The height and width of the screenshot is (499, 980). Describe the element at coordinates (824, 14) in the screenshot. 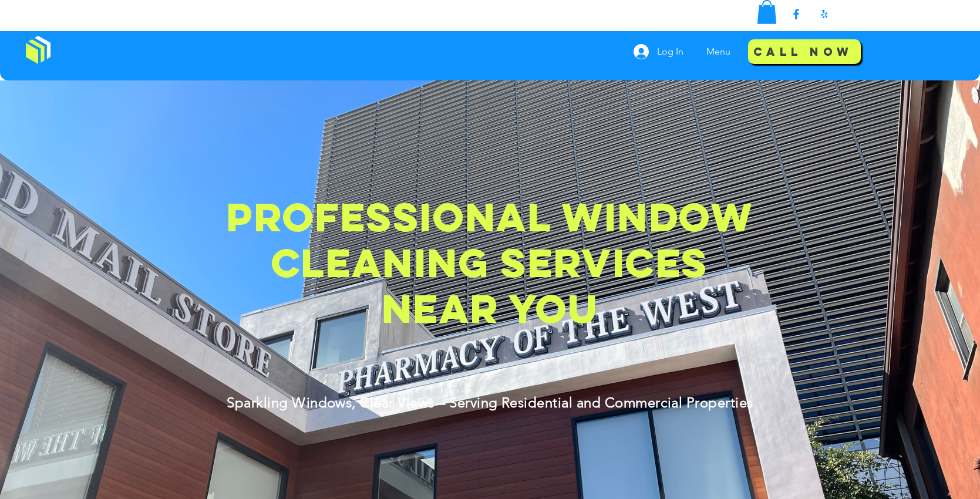

I see `img: Yelp!` at that location.